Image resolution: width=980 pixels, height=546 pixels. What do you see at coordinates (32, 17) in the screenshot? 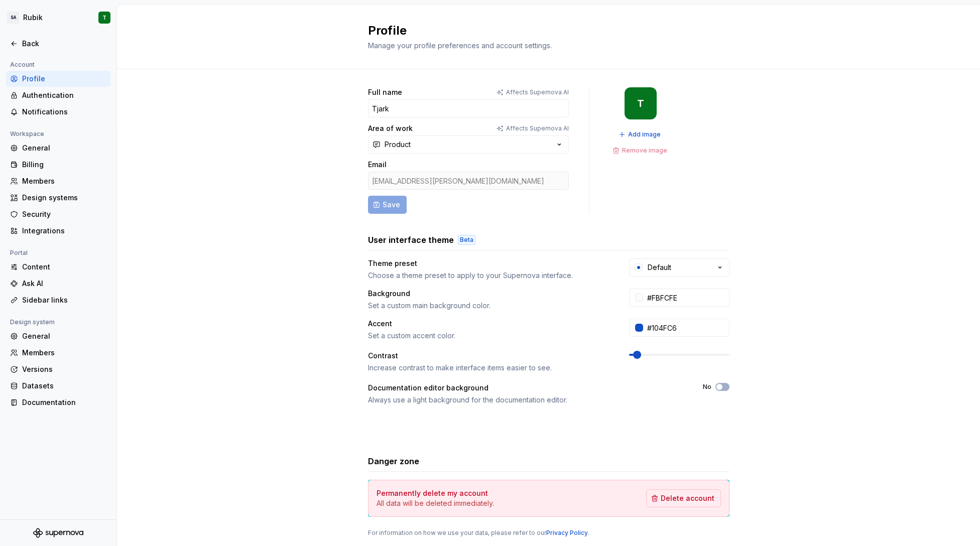
I see `div: Rubik` at bounding box center [32, 17].